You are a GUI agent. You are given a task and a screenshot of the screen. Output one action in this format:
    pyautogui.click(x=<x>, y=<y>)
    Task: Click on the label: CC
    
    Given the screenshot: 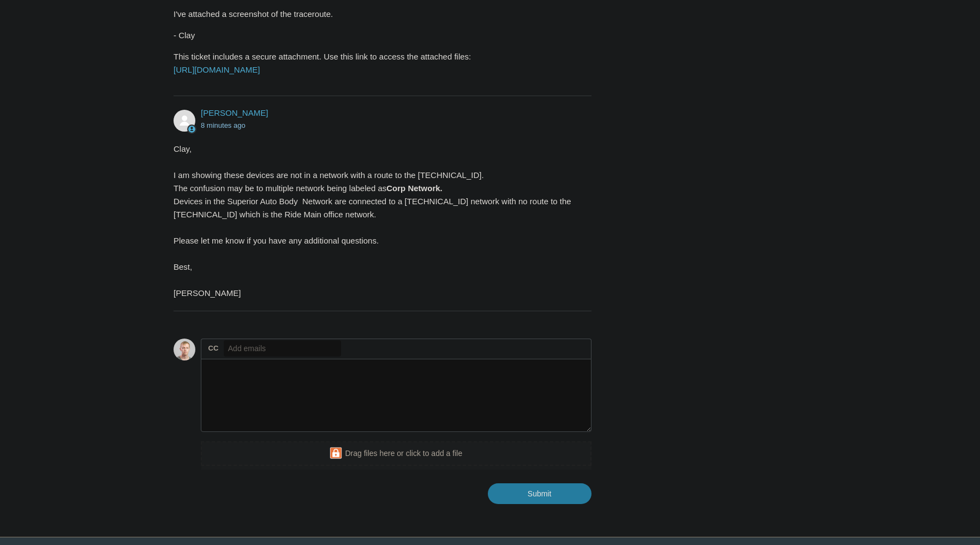 What is the action you would take?
    pyautogui.click(x=213, y=348)
    